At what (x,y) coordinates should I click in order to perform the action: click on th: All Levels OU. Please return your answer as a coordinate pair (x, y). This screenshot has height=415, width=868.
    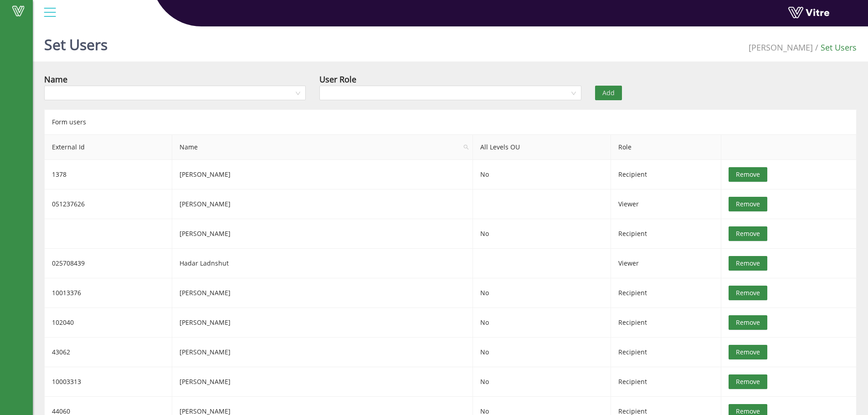
    Looking at the image, I should click on (541, 147).